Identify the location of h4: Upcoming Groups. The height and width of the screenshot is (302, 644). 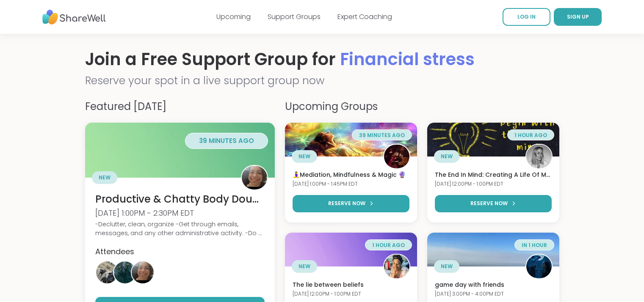
(422, 107).